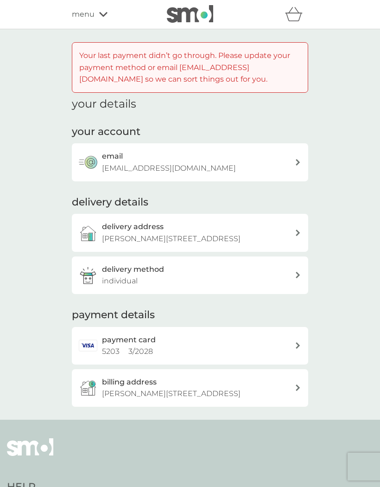 The width and height of the screenshot is (380, 487). I want to click on span: menu, so click(83, 14).